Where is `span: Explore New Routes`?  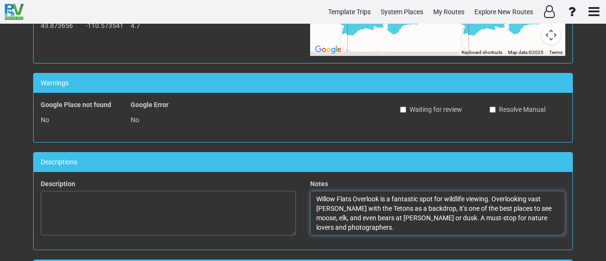
span: Explore New Routes is located at coordinates (503, 12).